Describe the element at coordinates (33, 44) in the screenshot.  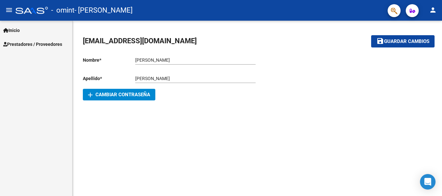
I see `span: Prestadores / Proveedores` at that location.